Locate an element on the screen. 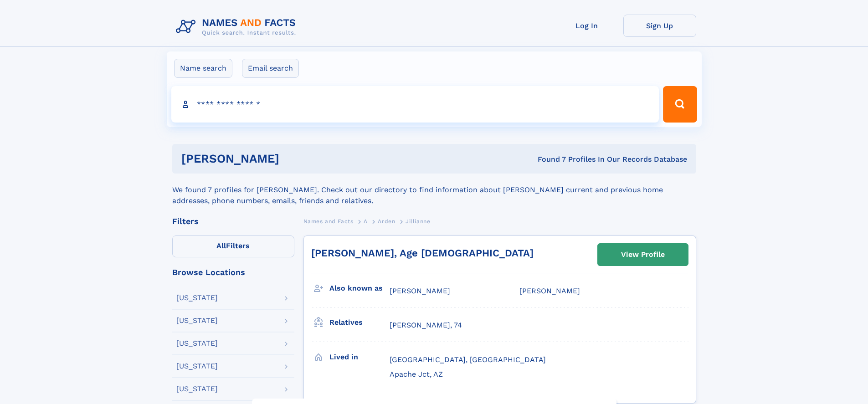 The image size is (868, 404). span: Apache Jct, AZ is located at coordinates (416, 374).